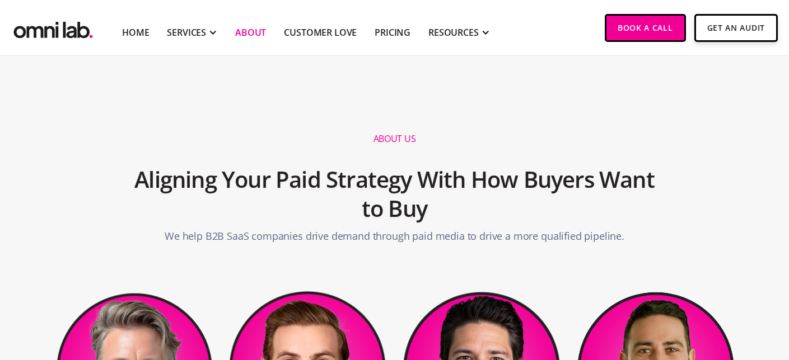 This screenshot has width=789, height=360. I want to click on a: About, so click(250, 32).